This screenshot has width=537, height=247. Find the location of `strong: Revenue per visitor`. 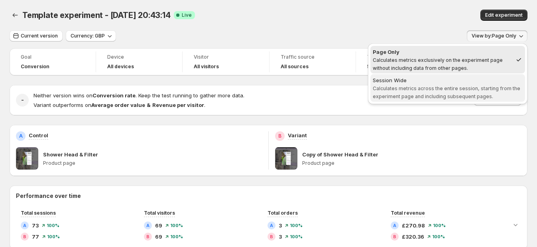

strong: Revenue per visitor is located at coordinates (178, 105).